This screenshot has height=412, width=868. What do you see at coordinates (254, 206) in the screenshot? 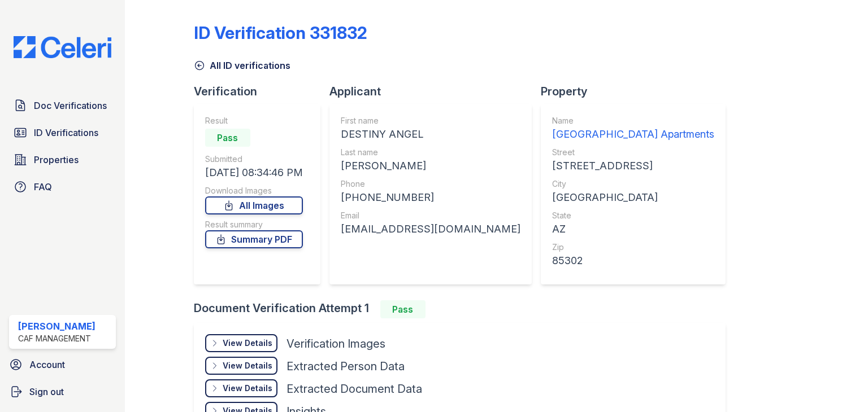
I see `a: All Images` at bounding box center [254, 206].